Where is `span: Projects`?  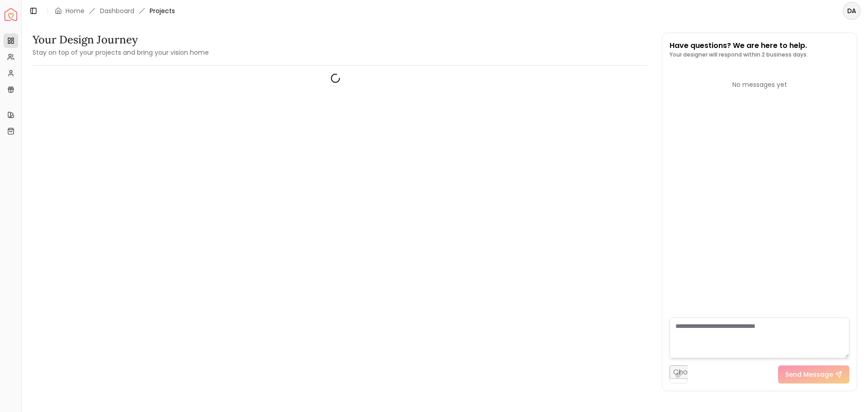 span: Projects is located at coordinates (162, 11).